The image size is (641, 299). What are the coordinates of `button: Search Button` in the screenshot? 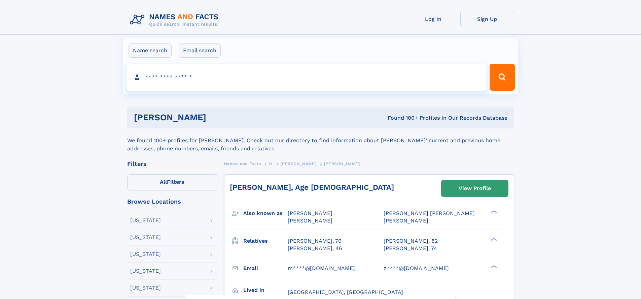 It's located at (502, 77).